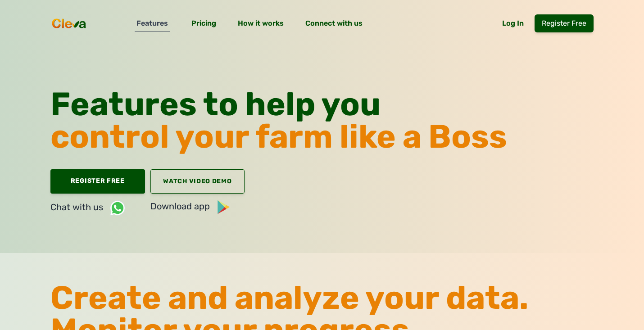 This screenshot has width=644, height=330. What do you see at coordinates (216, 104) in the screenshot?
I see `span: Features to help you` at bounding box center [216, 104].